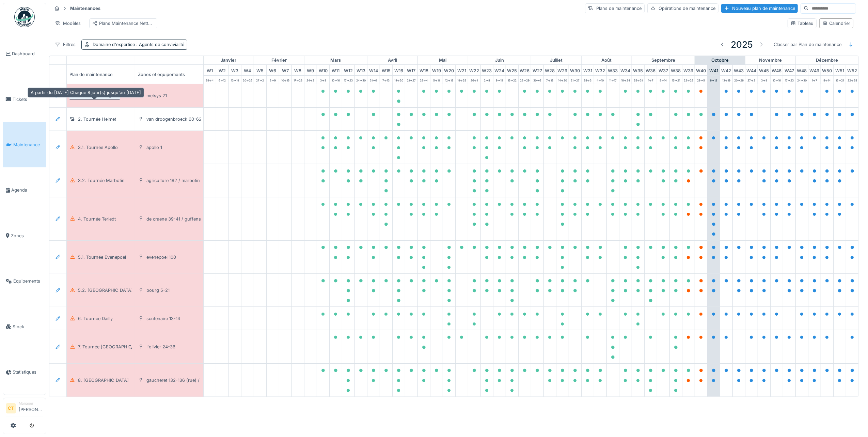  I want to click on strong: Maintenances, so click(85, 8).